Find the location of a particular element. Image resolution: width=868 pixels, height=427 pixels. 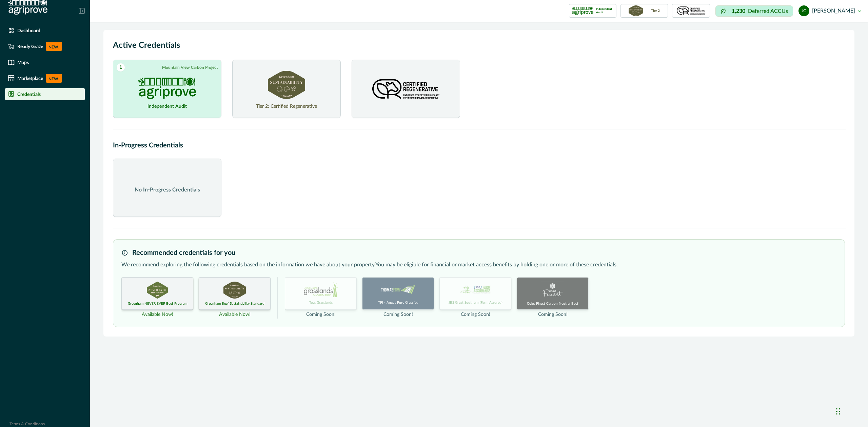

p: Tier 2 is located at coordinates (656, 11).